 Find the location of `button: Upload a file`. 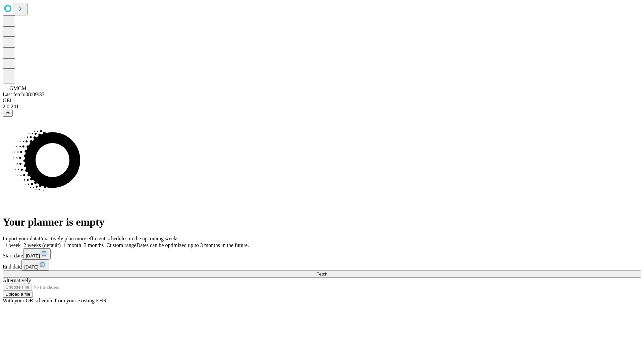

button: Upload a file is located at coordinates (18, 294).